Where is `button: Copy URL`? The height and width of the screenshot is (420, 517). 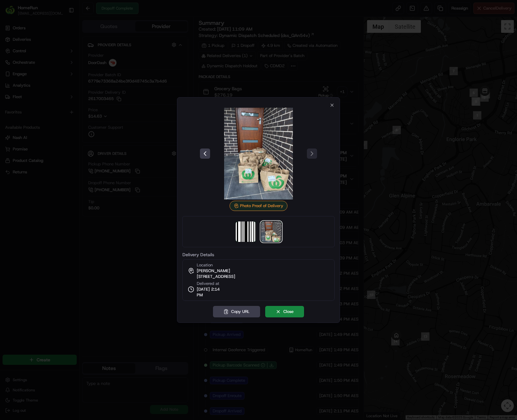
button: Copy URL is located at coordinates (237, 311).